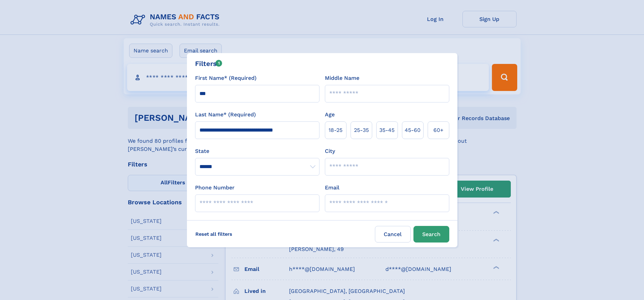 This screenshot has width=644, height=300. Describe the element at coordinates (393, 234) in the screenshot. I see `label: Cancel` at that location.